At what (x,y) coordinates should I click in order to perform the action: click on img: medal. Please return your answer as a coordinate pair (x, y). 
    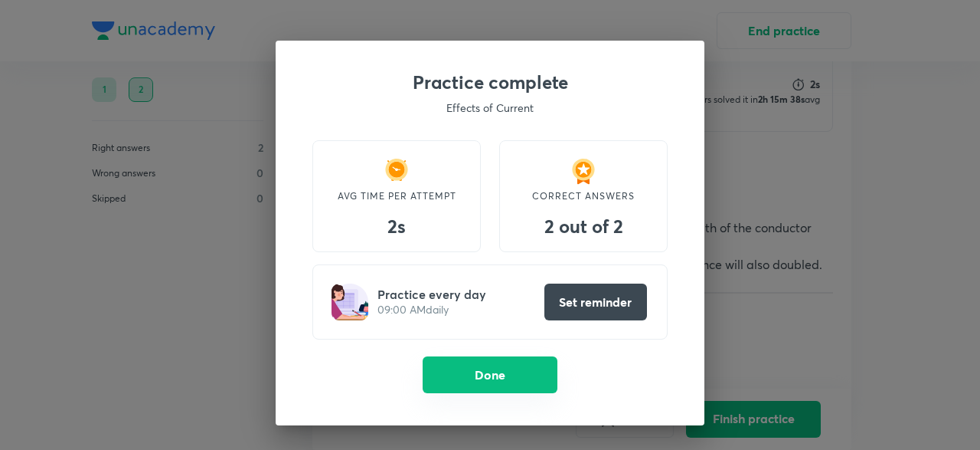
    Looking at the image, I should click on (583, 172).